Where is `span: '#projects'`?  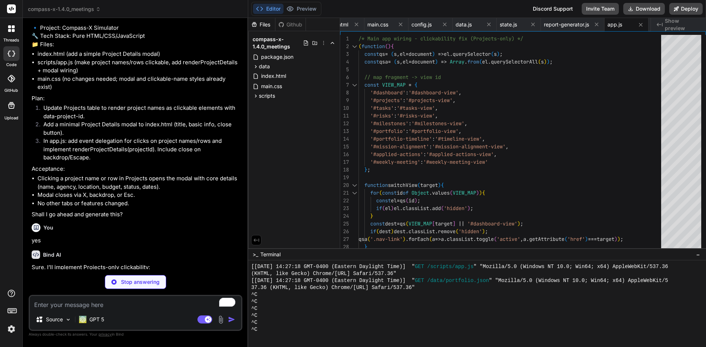
span: '#projects' is located at coordinates (386, 100).